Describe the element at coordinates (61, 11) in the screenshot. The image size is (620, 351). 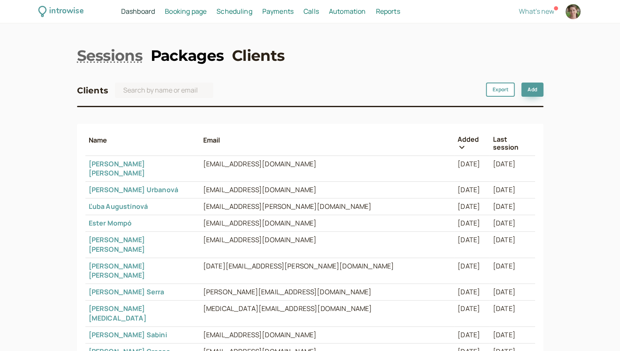
I see `a: introwise` at that location.